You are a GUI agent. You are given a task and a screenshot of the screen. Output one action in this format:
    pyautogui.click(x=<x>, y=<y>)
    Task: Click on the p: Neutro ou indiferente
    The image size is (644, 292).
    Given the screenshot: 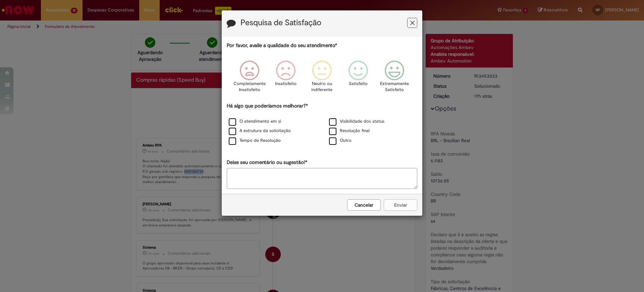 What is the action you would take?
    pyautogui.click(x=322, y=86)
    